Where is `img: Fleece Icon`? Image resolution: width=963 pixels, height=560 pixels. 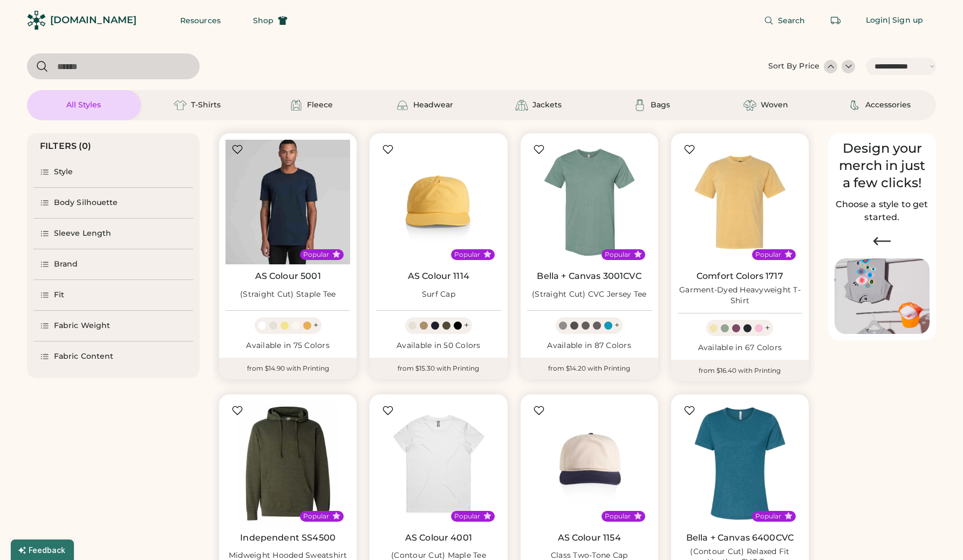 img: Fleece Icon is located at coordinates (297, 105).